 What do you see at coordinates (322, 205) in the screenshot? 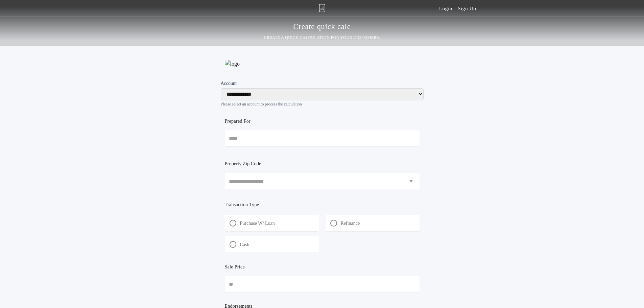
I see `p: Transaction Type` at bounding box center [322, 205].